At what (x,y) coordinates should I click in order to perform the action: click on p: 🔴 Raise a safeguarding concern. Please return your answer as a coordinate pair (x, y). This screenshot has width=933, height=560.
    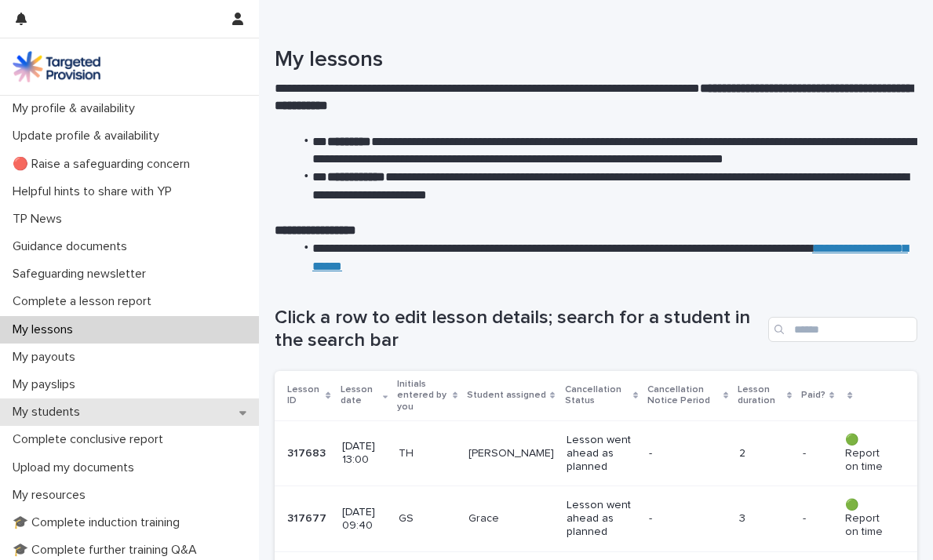
    Looking at the image, I should click on (105, 164).